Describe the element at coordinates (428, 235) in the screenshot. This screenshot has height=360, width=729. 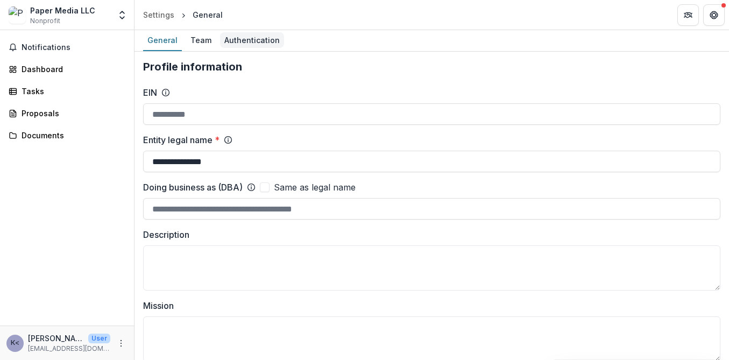
I see `label: Description` at that location.